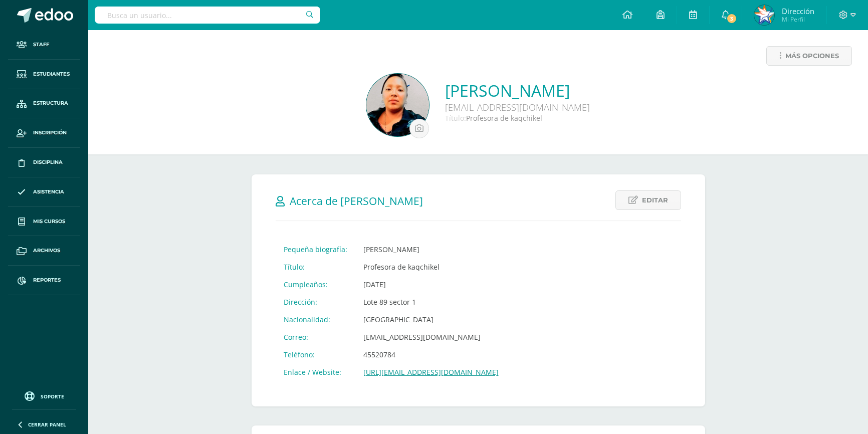  What do you see at coordinates (315, 267) in the screenshot?
I see `td: Título:` at bounding box center [315, 267].